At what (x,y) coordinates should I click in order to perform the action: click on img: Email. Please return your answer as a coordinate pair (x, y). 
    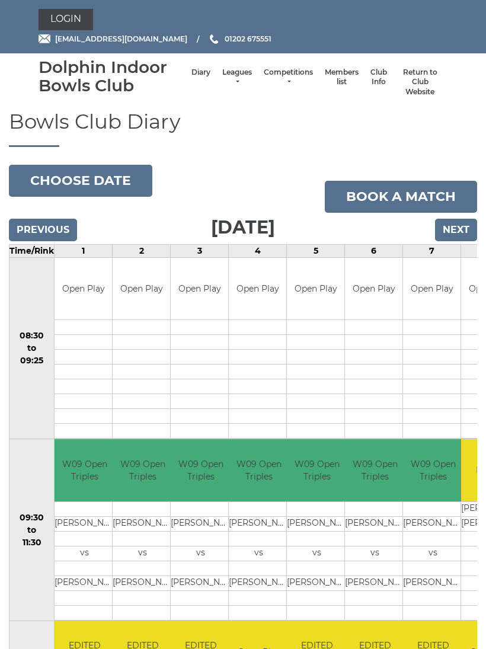
    Looking at the image, I should click on (44, 39).